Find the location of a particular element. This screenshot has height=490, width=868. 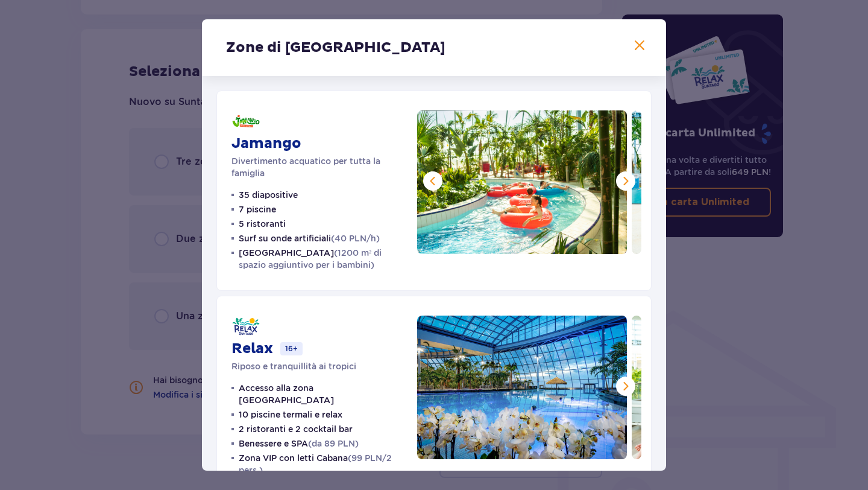

img: Relax is located at coordinates (522, 387).